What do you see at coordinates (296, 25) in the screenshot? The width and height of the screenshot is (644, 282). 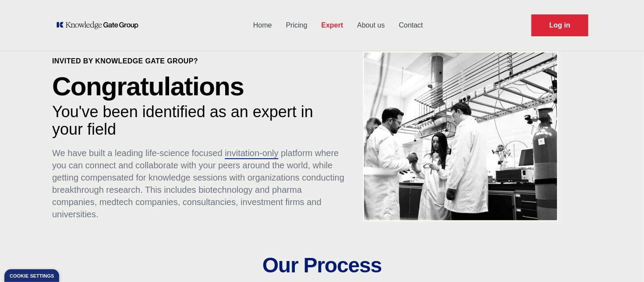 I see `a: Pricing` at bounding box center [296, 25].